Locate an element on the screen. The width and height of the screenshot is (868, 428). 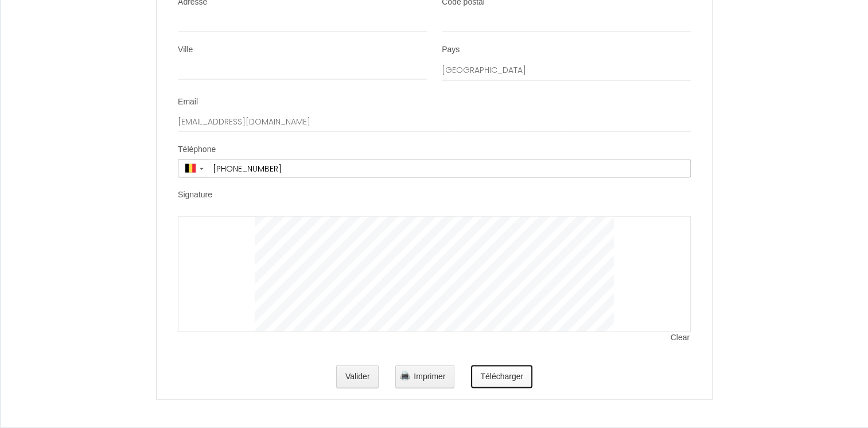
button: Valider is located at coordinates (357, 377).